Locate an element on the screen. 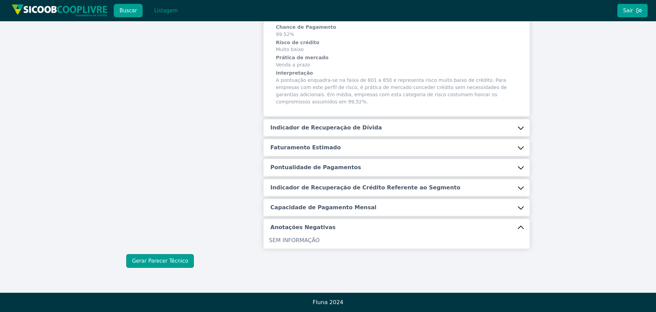 The height and width of the screenshot is (312, 656). button: Capacidade de Pagamento Mensal is located at coordinates (396, 208).